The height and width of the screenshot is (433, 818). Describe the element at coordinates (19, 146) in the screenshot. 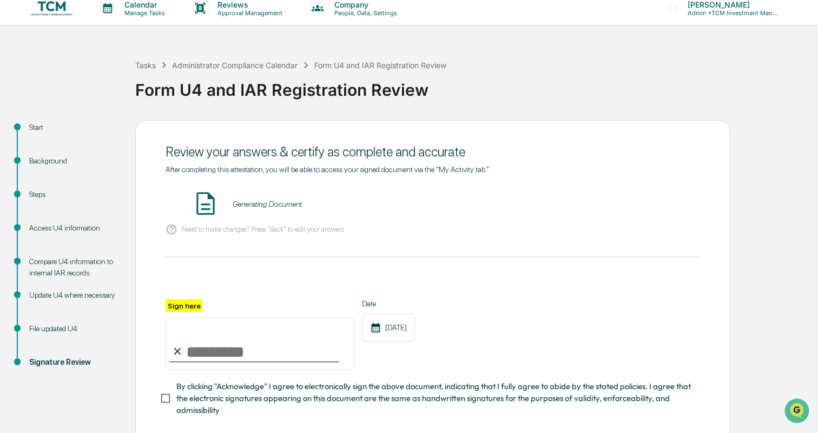

I see `img: Thomas Makowsky` at that location.